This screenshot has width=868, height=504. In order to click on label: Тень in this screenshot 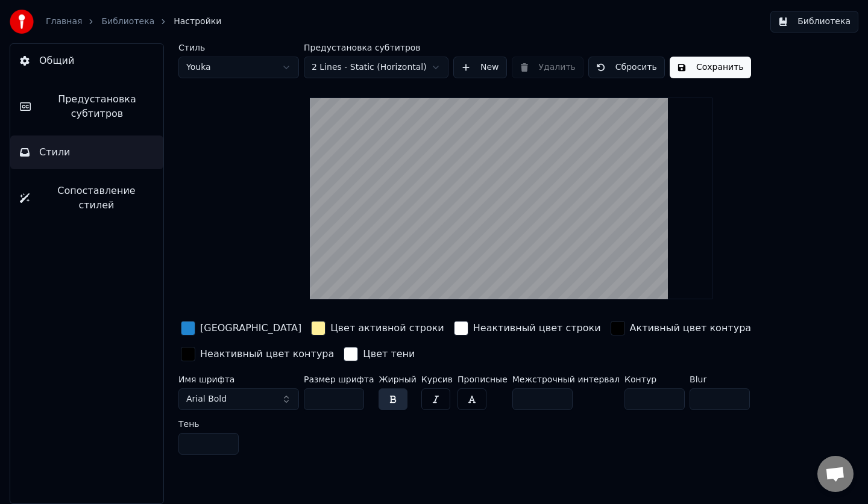, I will do `click(209, 424)`.